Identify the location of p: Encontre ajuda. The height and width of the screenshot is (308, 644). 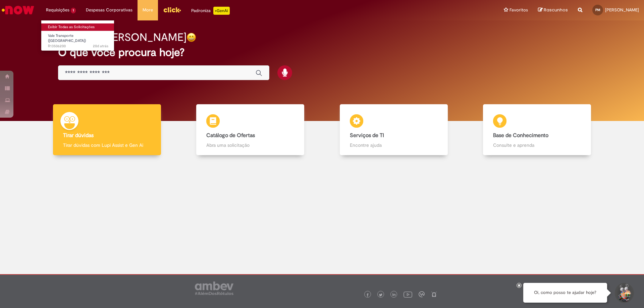
(394, 145).